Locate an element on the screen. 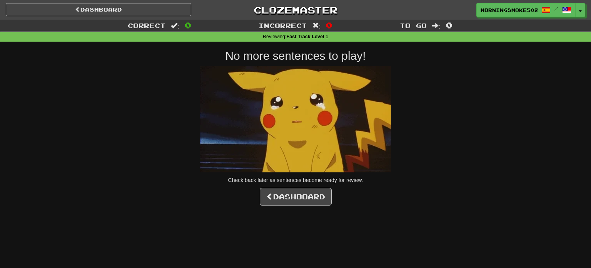 The image size is (591, 268). span: To go is located at coordinates (413, 25).